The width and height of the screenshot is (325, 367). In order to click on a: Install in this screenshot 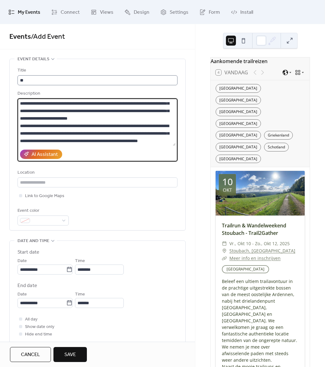, I will do `click(242, 12)`.